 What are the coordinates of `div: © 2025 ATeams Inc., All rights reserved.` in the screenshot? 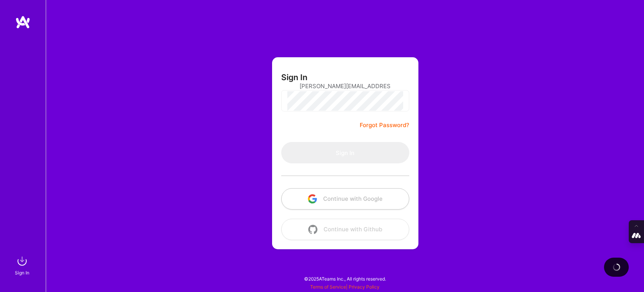 It's located at (345, 279).